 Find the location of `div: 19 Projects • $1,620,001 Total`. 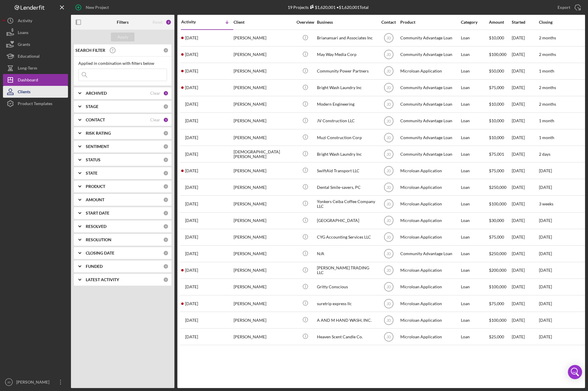

div: 19 Projects • $1,620,001 Total is located at coordinates (328, 7).